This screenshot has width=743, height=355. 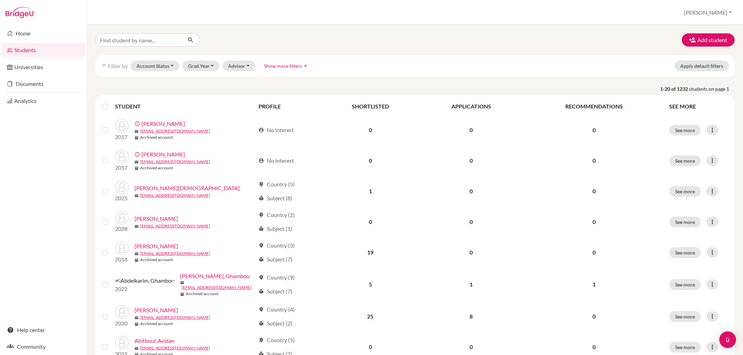 I want to click on button: Account Status, so click(x=155, y=66).